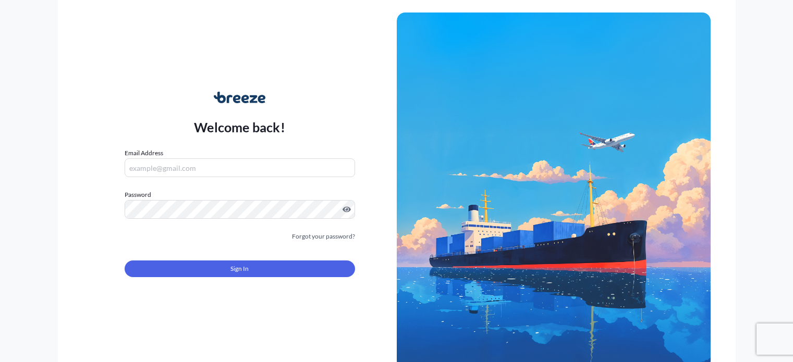  Describe the element at coordinates (240, 195) in the screenshot. I see `label: Password` at that location.